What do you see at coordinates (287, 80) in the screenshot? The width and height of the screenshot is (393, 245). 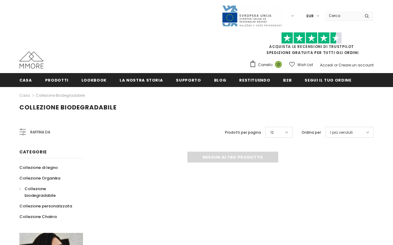 I see `span: B2B` at bounding box center [287, 80].